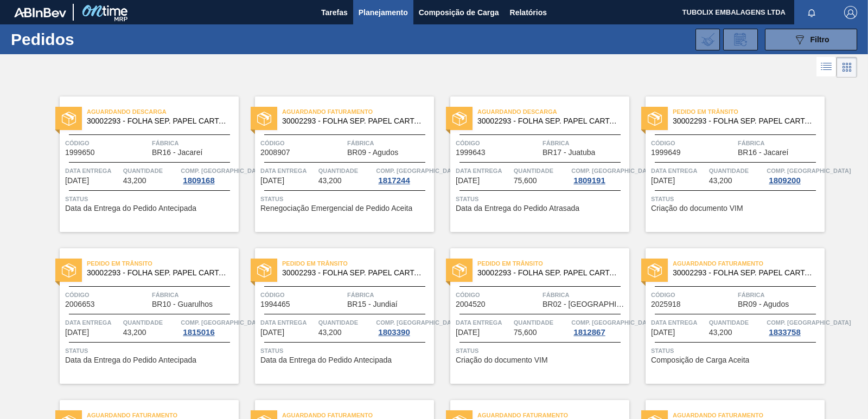 Image resolution: width=868 pixels, height=419 pixels. What do you see at coordinates (820, 39) in the screenshot?
I see `span: Filtro` at bounding box center [820, 39].